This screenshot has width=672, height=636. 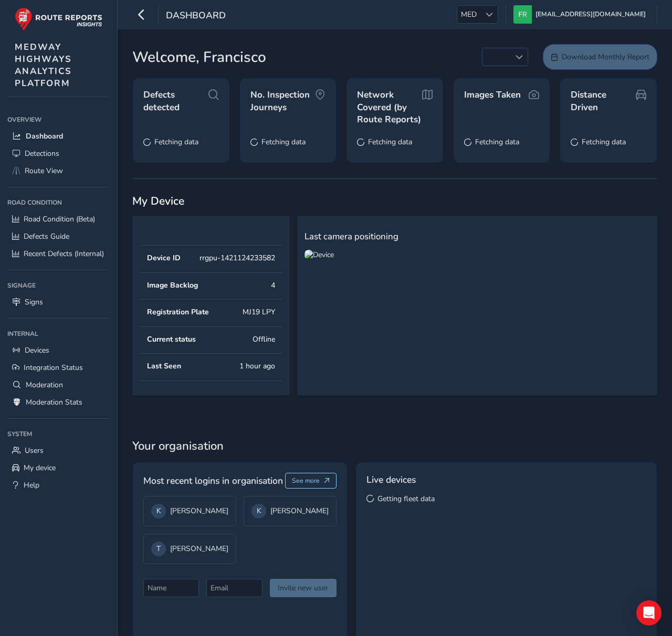 I want to click on div: Road Condition, so click(x=58, y=203).